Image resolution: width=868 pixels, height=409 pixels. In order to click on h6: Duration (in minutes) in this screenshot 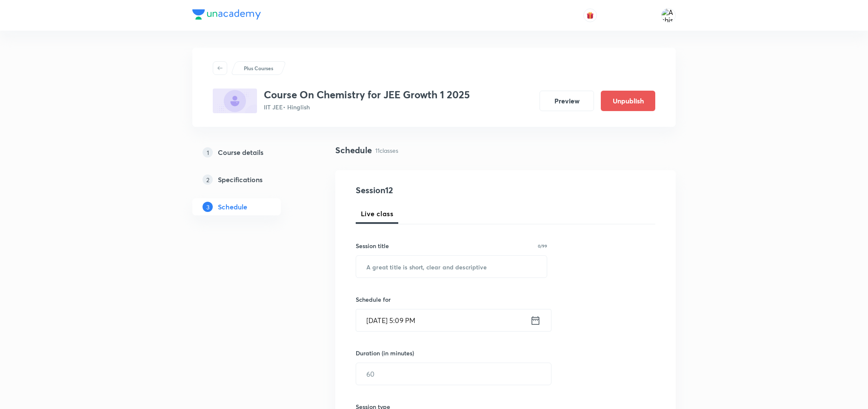, I will do `click(384, 353)`.